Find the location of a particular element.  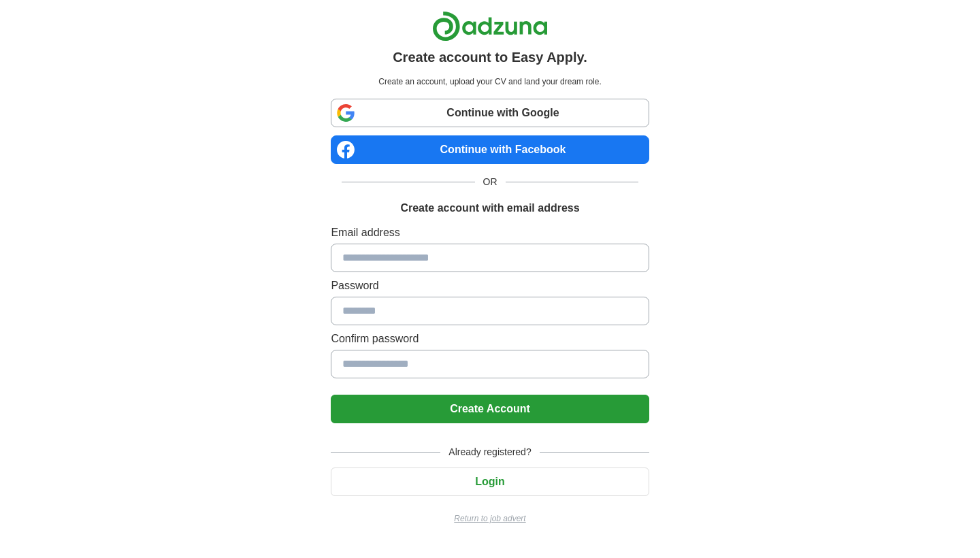

button: Login is located at coordinates (490, 482).